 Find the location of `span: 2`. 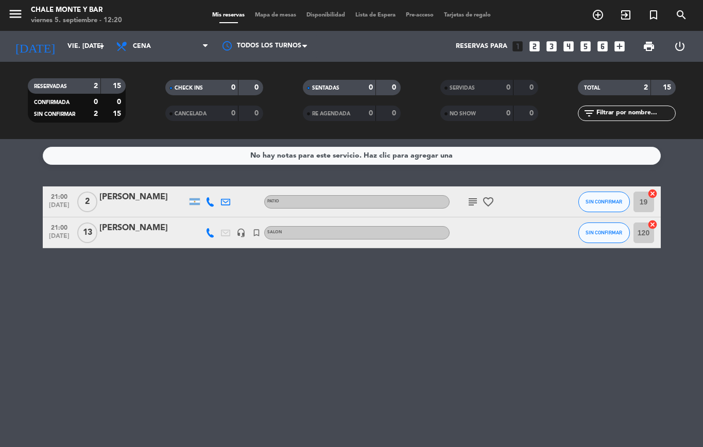

span: 2 is located at coordinates (87, 202).